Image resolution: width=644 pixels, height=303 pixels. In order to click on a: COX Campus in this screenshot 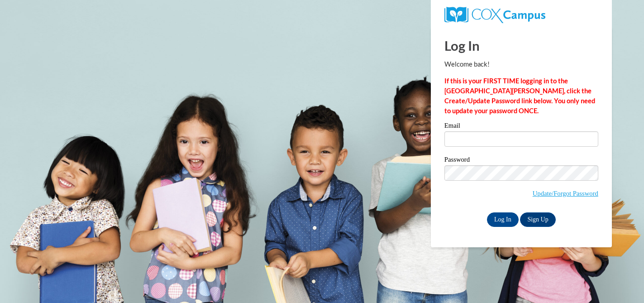, I will do `click(494, 14)`.